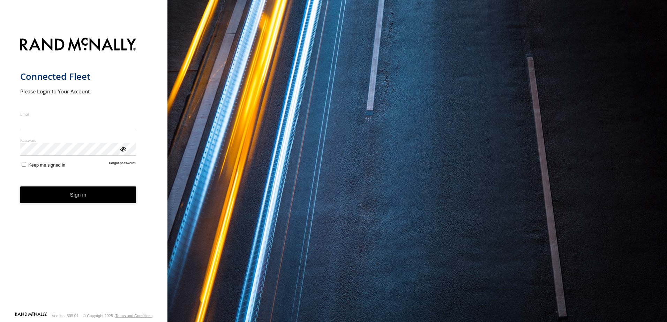 This screenshot has height=322, width=667. I want to click on label: Password, so click(78, 140).